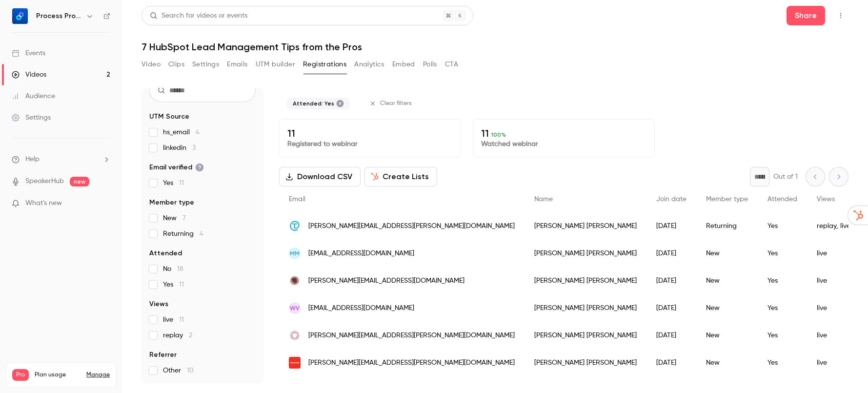 The height and width of the screenshot is (393, 868). What do you see at coordinates (451, 64) in the screenshot?
I see `button: CTA` at bounding box center [451, 64].